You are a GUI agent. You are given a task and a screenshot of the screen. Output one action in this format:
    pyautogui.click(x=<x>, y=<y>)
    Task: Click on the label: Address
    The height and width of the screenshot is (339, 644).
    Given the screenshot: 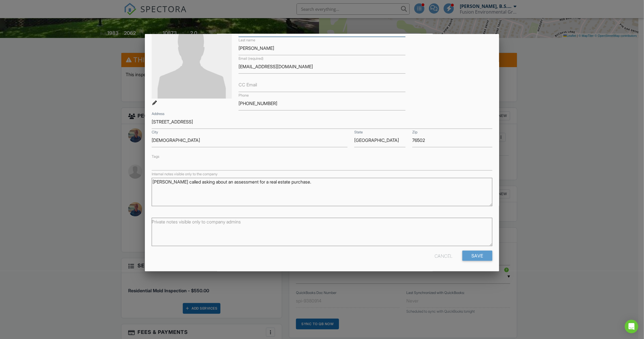 What is the action you would take?
    pyautogui.click(x=158, y=114)
    